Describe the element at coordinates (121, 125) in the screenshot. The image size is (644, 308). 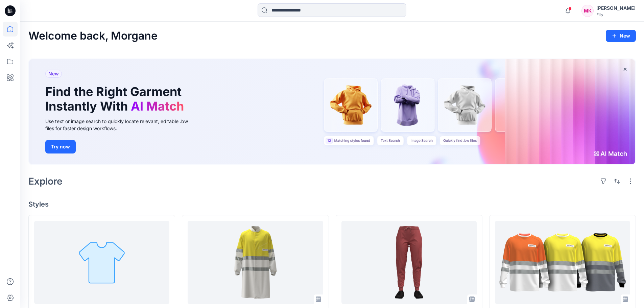
I see `div: Use text or image search to quickly locate relevant, editable .bw files for faster design workflows.` at that location.